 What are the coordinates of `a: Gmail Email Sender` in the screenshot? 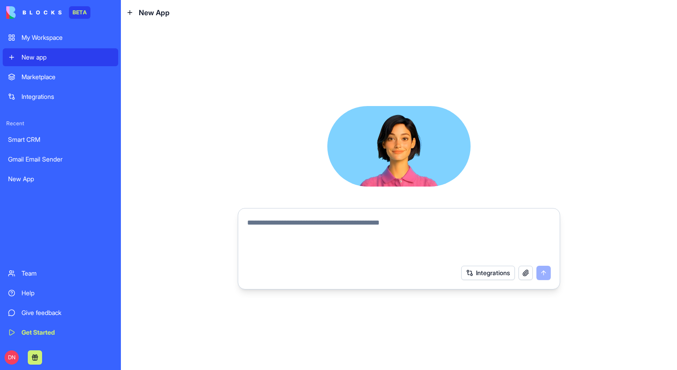 It's located at (60, 159).